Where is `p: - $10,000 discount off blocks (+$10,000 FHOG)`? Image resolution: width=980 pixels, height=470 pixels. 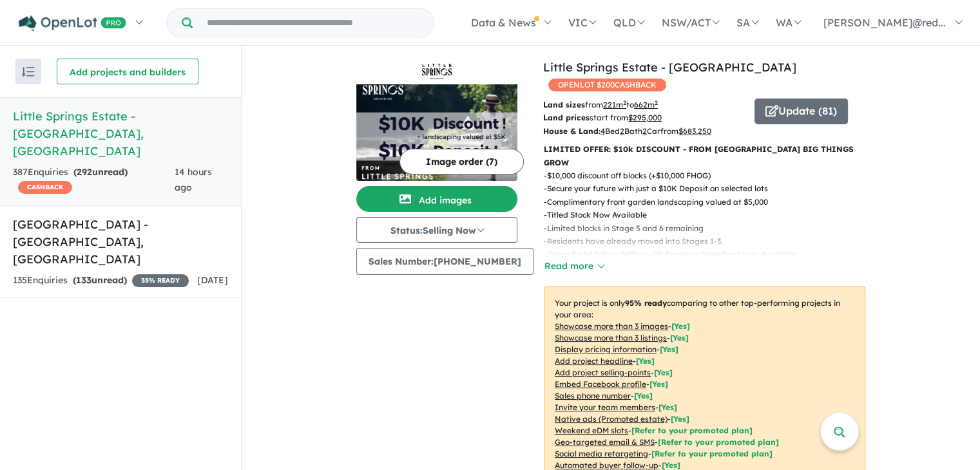 p: - $10,000 discount off blocks (+$10,000 FHOG) is located at coordinates (709, 176).